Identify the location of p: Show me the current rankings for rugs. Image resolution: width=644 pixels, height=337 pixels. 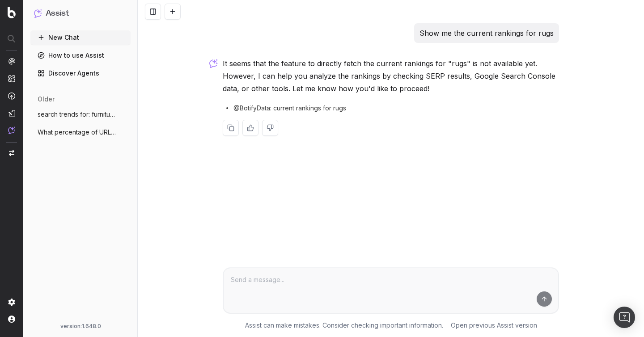
(487, 33).